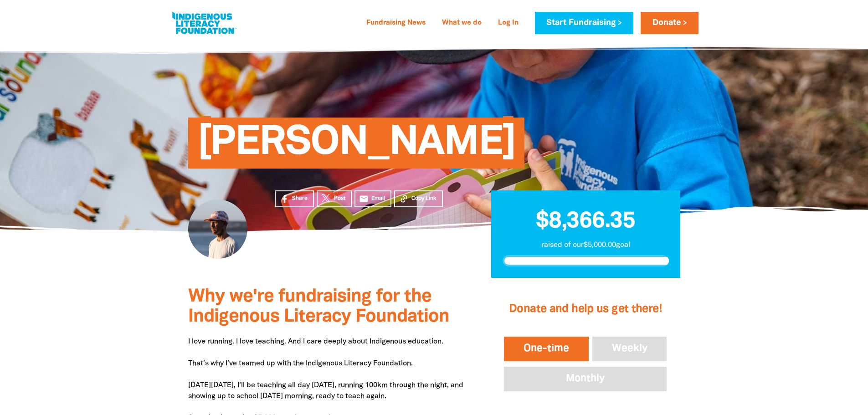 The height and width of the screenshot is (415, 868). What do you see at coordinates (364, 199) in the screenshot?
I see `i: email` at bounding box center [364, 199].